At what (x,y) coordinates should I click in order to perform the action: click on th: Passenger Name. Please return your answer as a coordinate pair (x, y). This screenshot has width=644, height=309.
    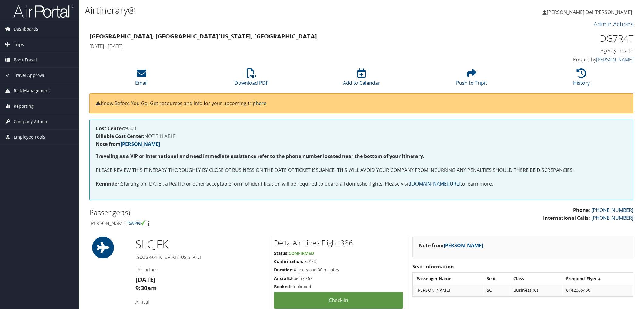
    Looking at the image, I should click on (449, 279).